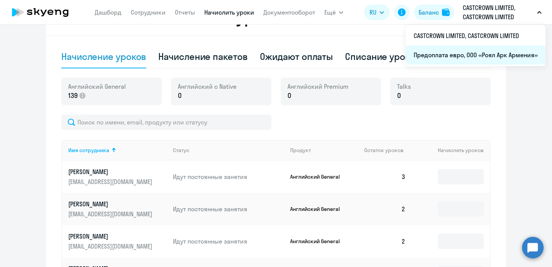 The image size is (552, 267). What do you see at coordinates (429, 12) in the screenshot?
I see `div: Баланс` at bounding box center [429, 12].